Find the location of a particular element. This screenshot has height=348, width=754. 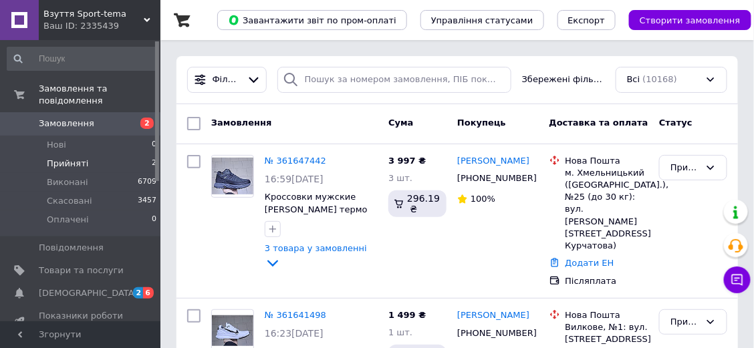

input: Пошук за номером замовлення, ПІБ покупця, номером телефону, Email, номером накладної is located at coordinates (395, 80).